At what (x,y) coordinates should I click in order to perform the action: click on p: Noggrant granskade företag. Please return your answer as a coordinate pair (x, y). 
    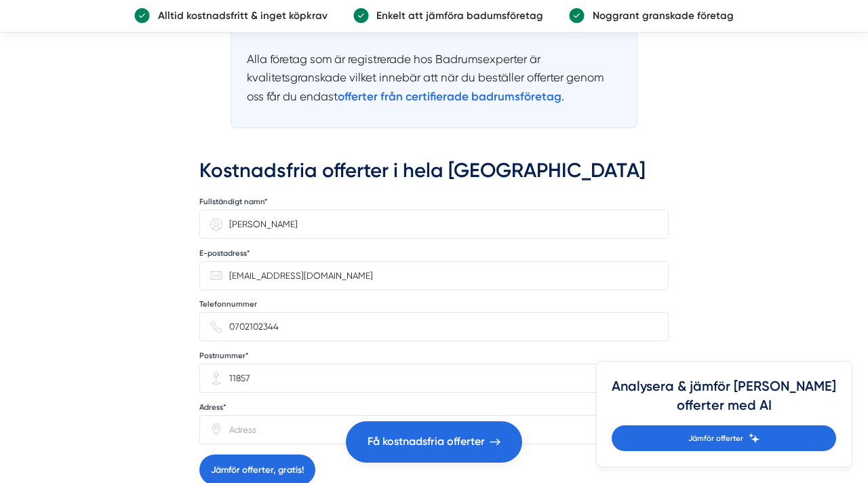
    Looking at the image, I should click on (658, 16).